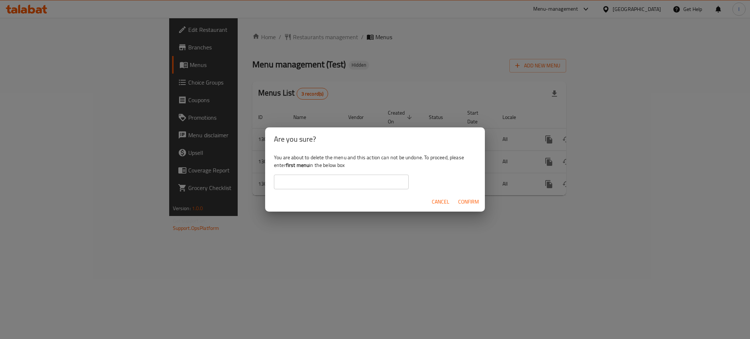 The width and height of the screenshot is (750, 339). I want to click on button: Confirm, so click(469, 202).